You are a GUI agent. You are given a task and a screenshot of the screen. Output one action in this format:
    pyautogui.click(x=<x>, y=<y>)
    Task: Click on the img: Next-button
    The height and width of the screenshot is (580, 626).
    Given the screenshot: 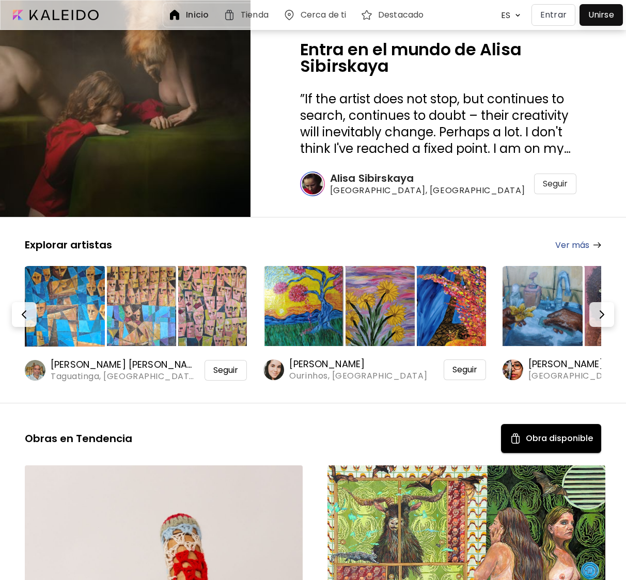 What is the action you would take?
    pyautogui.click(x=601, y=314)
    